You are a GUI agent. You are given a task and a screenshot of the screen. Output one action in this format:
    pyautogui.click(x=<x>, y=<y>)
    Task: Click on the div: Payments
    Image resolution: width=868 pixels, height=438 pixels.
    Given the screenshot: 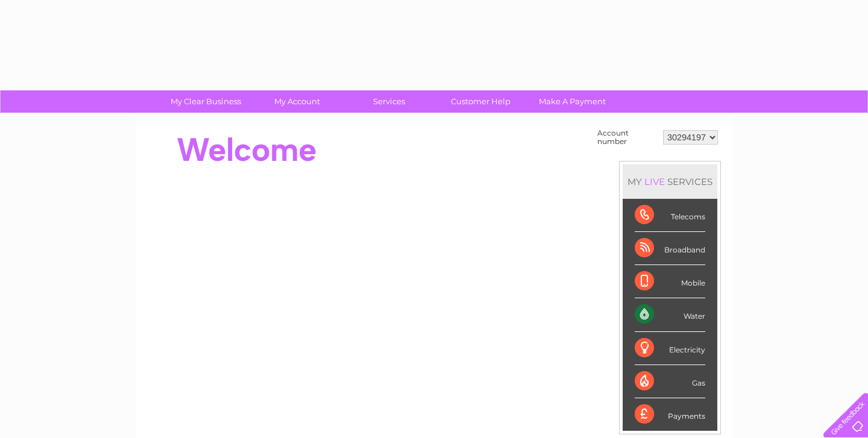 What is the action you would take?
    pyautogui.click(x=670, y=414)
    